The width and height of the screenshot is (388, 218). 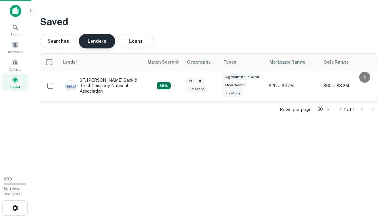 I want to click on span: 0 / 10, so click(x=8, y=179).